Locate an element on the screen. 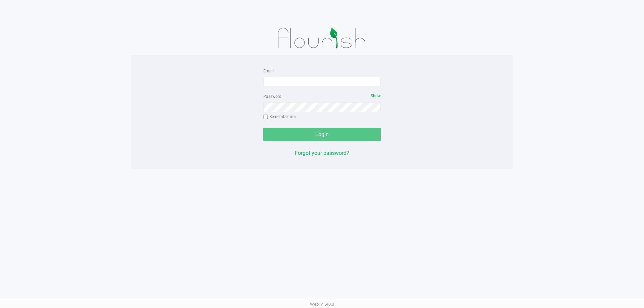 The image size is (644, 308). label: Remember me is located at coordinates (279, 117).